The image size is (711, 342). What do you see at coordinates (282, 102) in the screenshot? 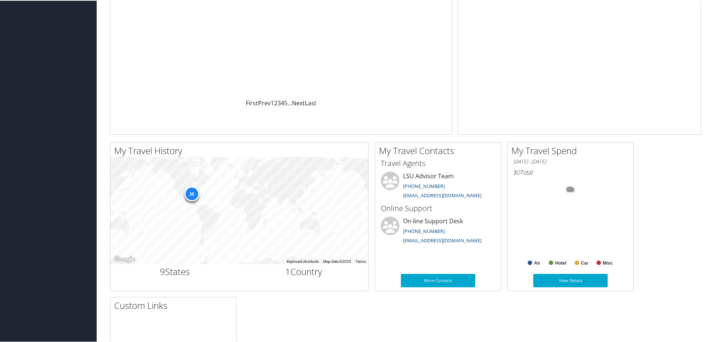
I see `a: 4` at bounding box center [282, 102].